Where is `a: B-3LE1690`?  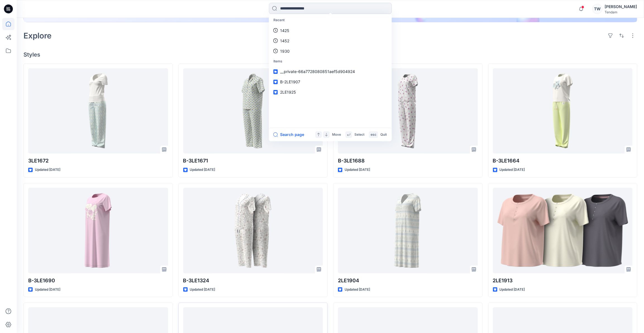 a: B-3LE1690 is located at coordinates (98, 231).